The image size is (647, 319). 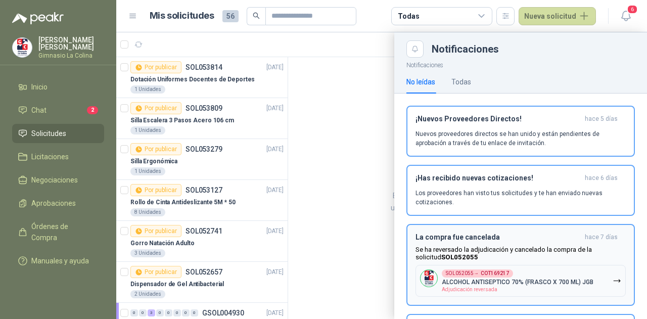 What do you see at coordinates (498, 237) in the screenshot?
I see `h3: La compra fue cancelada` at bounding box center [498, 237].